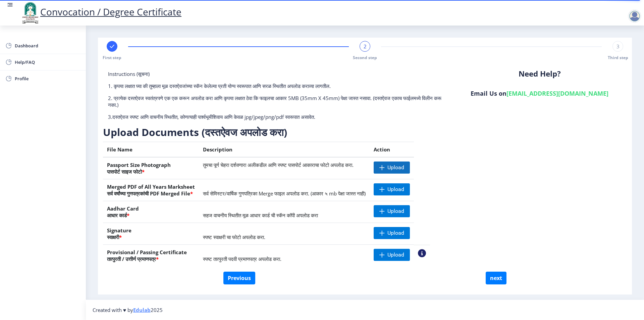  I want to click on p: 1. कृपया लक्षात घ्या की तुम्हाला मूळ दस्तऐवजांच्या स्कॅन केलेल्या प्रती योग्य स्वरूपात आणि सरळ स्..., so click(277, 86).